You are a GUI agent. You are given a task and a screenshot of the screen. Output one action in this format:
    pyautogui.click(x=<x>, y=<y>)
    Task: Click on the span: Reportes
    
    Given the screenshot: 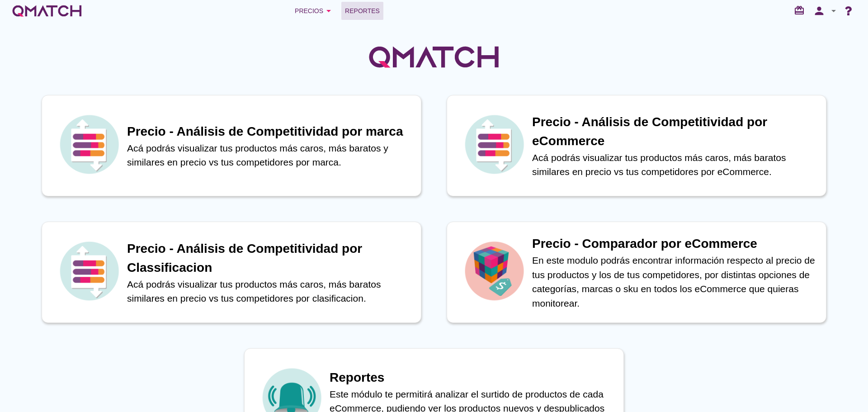 What is the action you would take?
    pyautogui.click(x=362, y=11)
    